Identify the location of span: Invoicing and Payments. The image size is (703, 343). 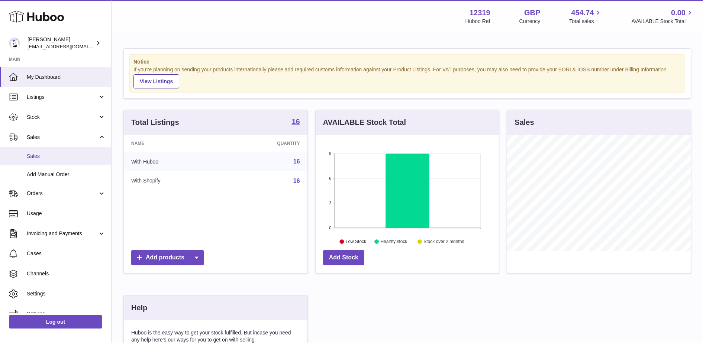
(62, 234).